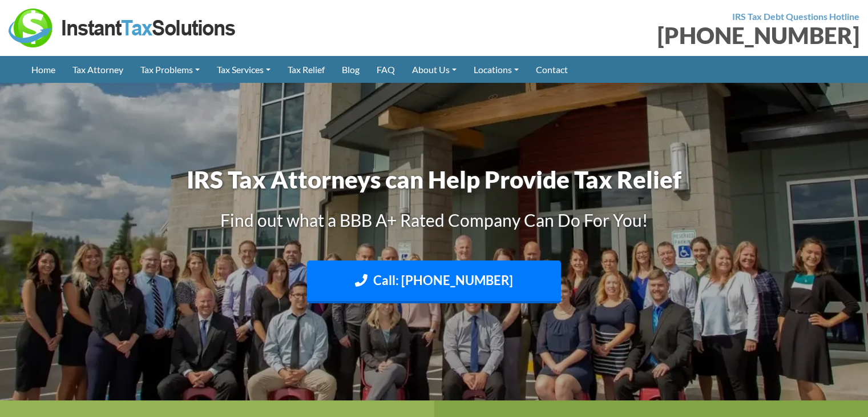  What do you see at coordinates (552, 69) in the screenshot?
I see `a: Contact` at bounding box center [552, 69].